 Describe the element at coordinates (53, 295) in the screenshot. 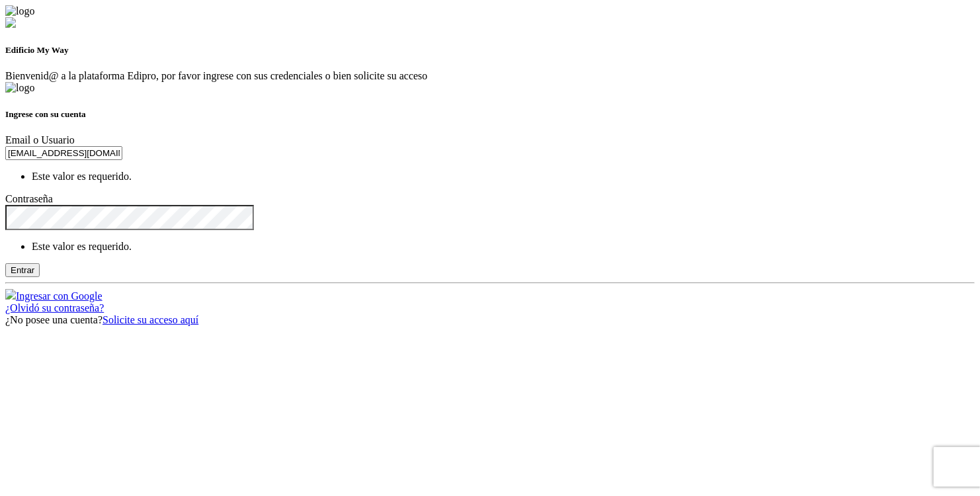

I see `a: Ingresar con Google` at that location.